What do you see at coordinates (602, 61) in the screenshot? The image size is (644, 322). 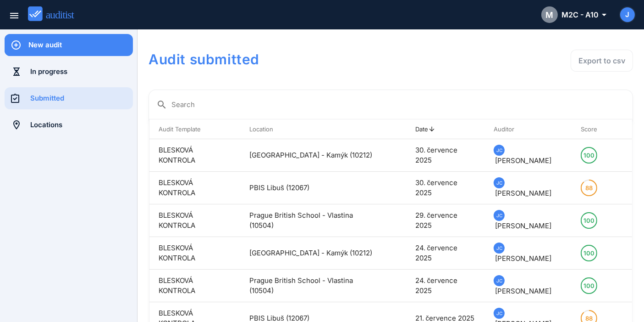 I see `button: Export to csv` at bounding box center [602, 61].